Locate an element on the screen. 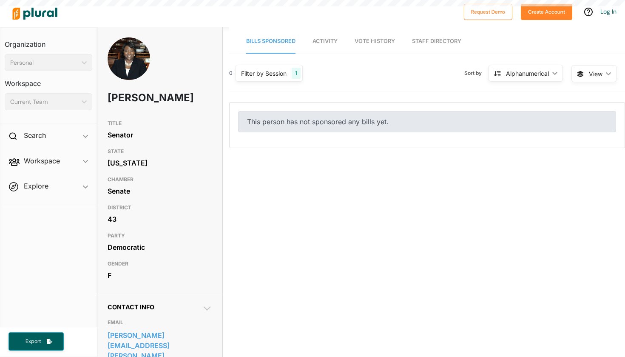  div: 43 is located at coordinates (159, 219).